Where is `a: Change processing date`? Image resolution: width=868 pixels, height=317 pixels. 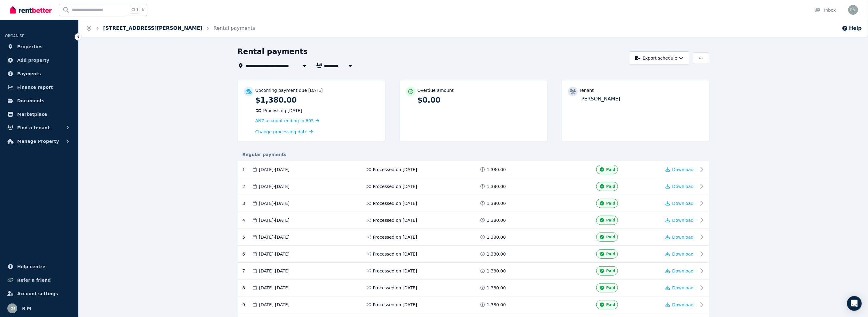 a: Change processing date is located at coordinates (284, 132).